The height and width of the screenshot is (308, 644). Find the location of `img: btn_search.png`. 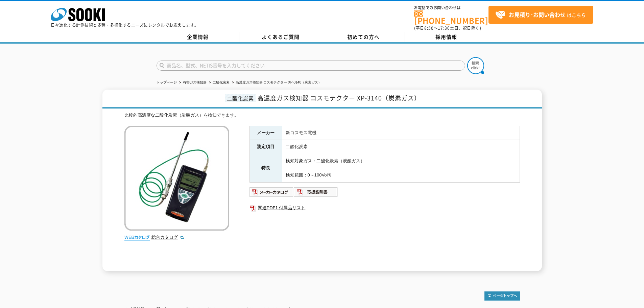

img: btn_search.png is located at coordinates (475, 66).